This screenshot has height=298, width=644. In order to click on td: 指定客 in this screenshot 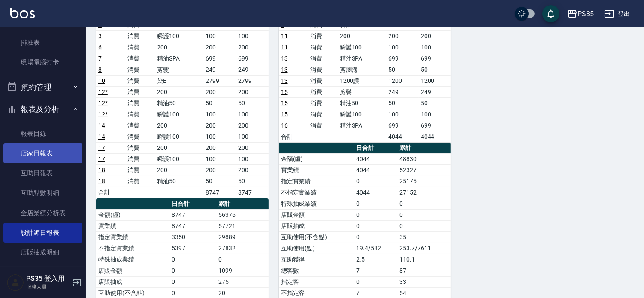, I will do `click(317, 282)`.